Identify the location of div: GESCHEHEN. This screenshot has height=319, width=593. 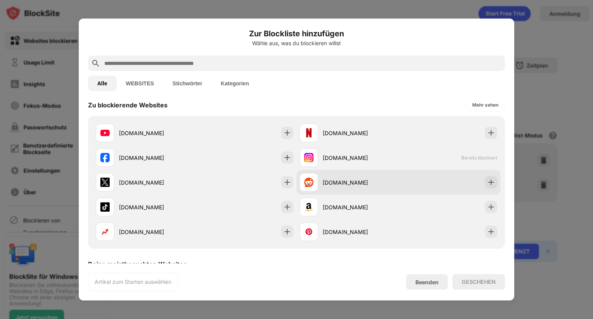
(479, 282).